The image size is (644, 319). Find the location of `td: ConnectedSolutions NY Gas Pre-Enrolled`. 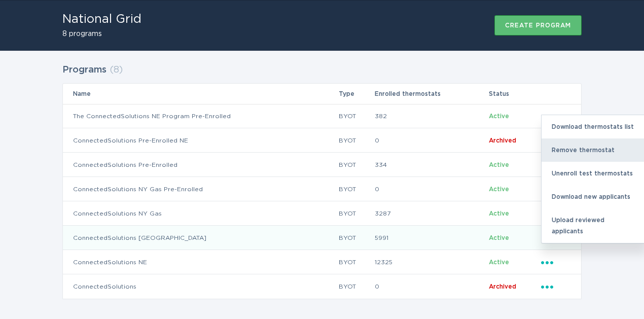

td: ConnectedSolutions NY Gas Pre-Enrolled is located at coordinates (201, 189).